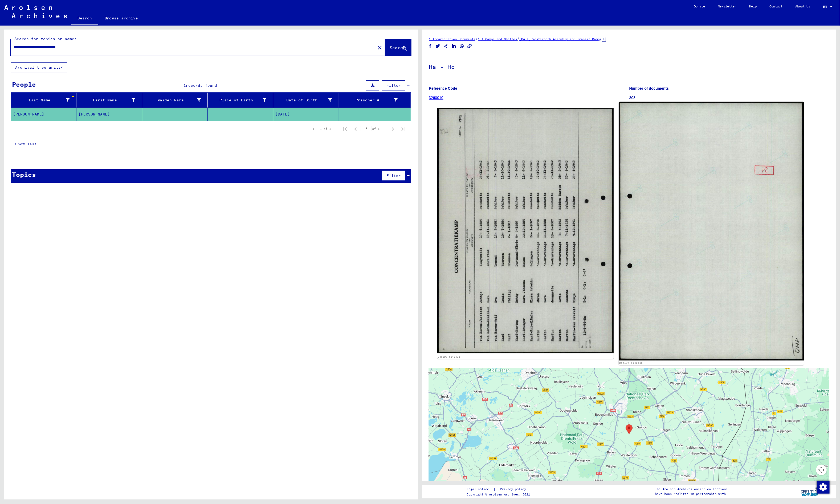 This screenshot has width=840, height=504. I want to click on button: Previous page, so click(356, 129).